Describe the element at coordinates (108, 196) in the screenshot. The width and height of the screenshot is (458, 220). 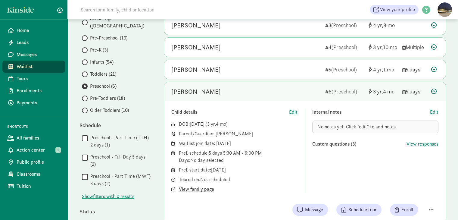
I see `span: Show filters with 0 results` at that location.